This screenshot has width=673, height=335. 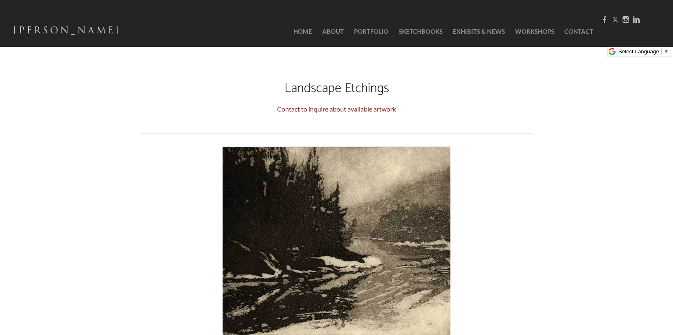 What do you see at coordinates (644, 51) in the screenshot?
I see `a: Select Language​` at bounding box center [644, 51].